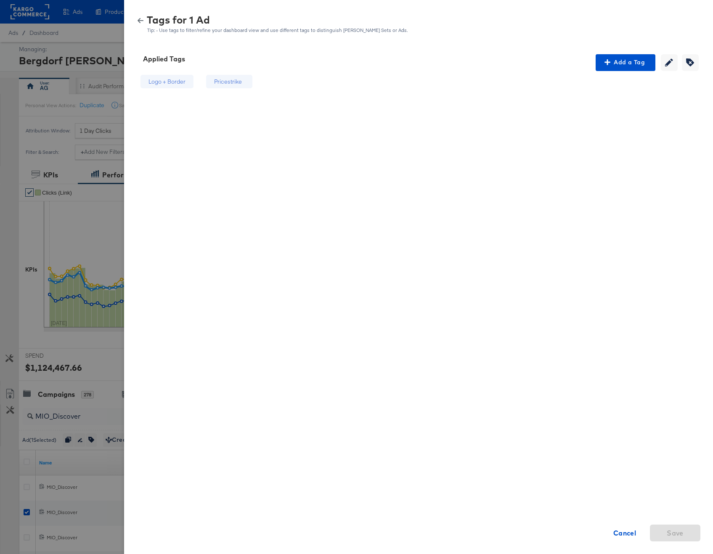 This screenshot has width=713, height=554. What do you see at coordinates (624, 533) in the screenshot?
I see `strong: Cancel` at bounding box center [624, 533].